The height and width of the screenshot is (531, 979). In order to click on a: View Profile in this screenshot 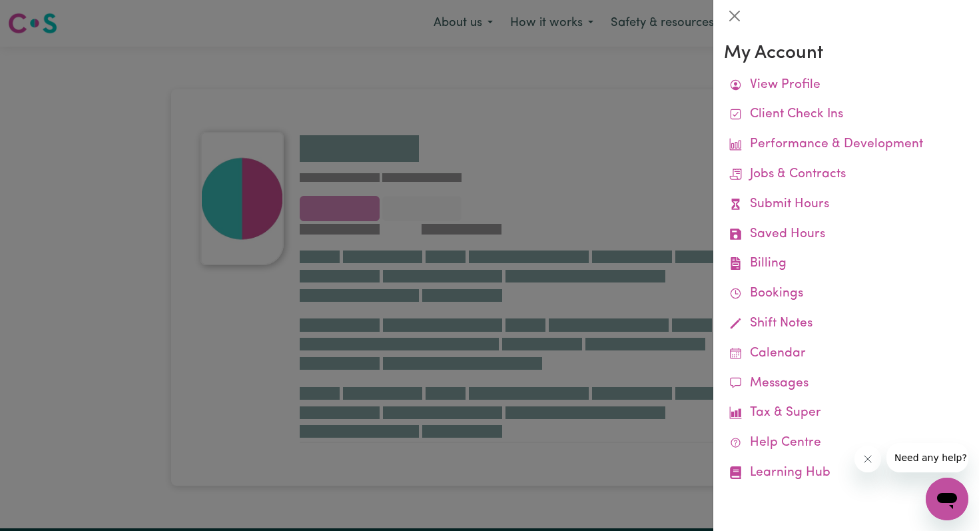, I will do `click(846, 85)`.